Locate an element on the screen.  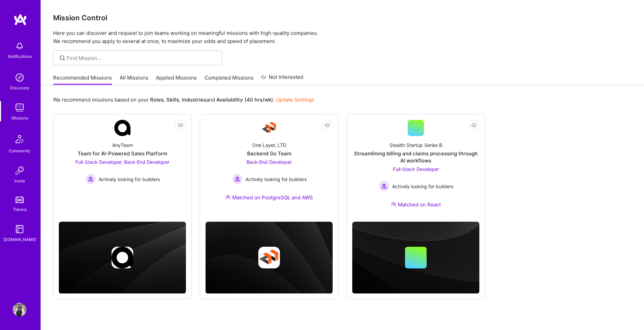
img: logo is located at coordinates (20, 20).